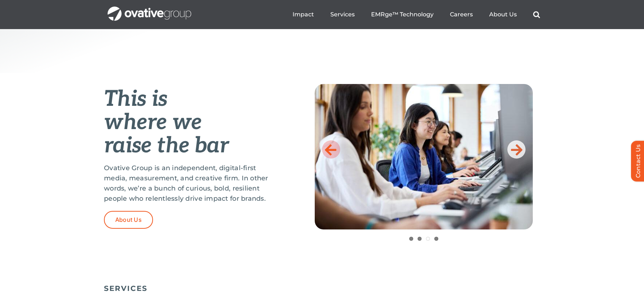 The width and height of the screenshot is (644, 300). What do you see at coordinates (342, 14) in the screenshot?
I see `span: Services` at bounding box center [342, 14].